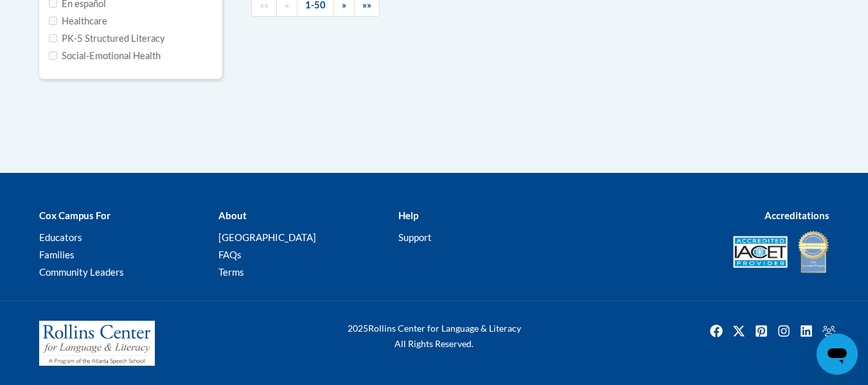 The height and width of the screenshot is (385, 868). Describe the element at coordinates (78, 21) in the screenshot. I see `label: Healthcare` at that location.